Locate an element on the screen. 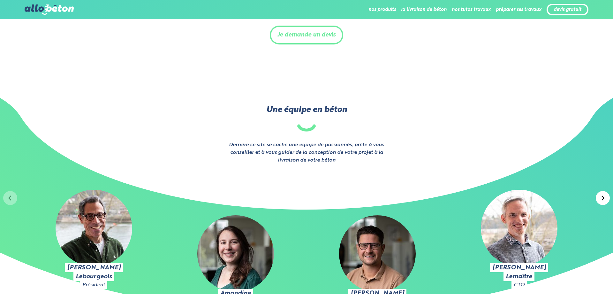 Image resolution: width=613 pixels, height=294 pixels. li: la livraison de béton is located at coordinates (424, 10).